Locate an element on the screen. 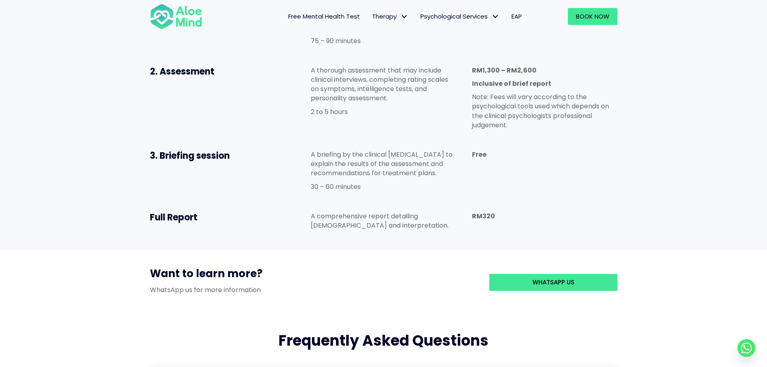 This screenshot has width=767, height=367. a: WhatsApp us is located at coordinates (553, 282).